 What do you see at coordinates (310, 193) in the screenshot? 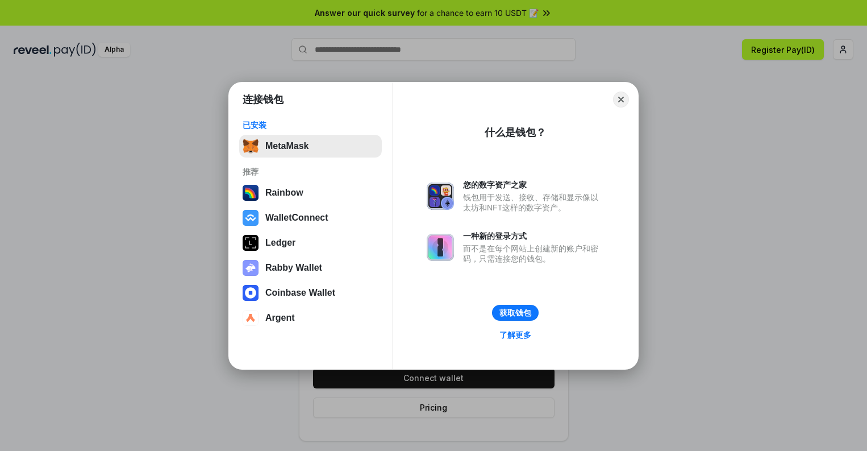
I see `button: Rainbow` at bounding box center [310, 193].